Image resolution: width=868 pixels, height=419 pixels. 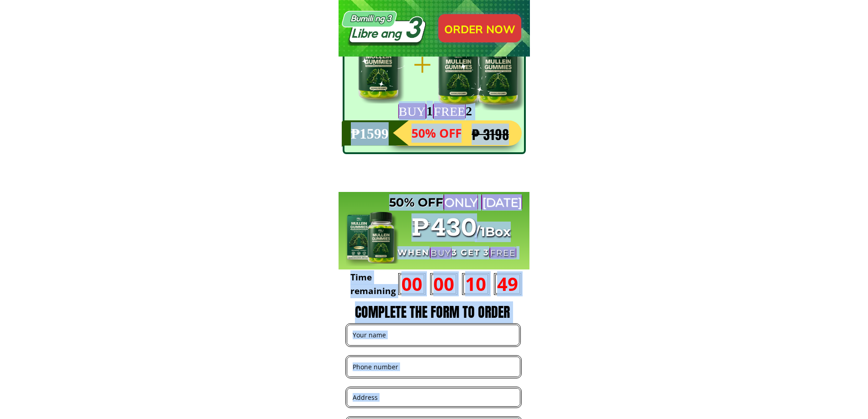 What do you see at coordinates (433, 367) in the screenshot?
I see `input: Phone number` at bounding box center [433, 367].